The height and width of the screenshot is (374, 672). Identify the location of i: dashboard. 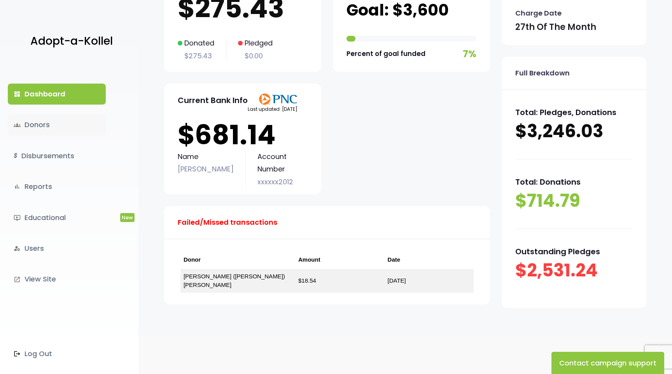
(17, 94).